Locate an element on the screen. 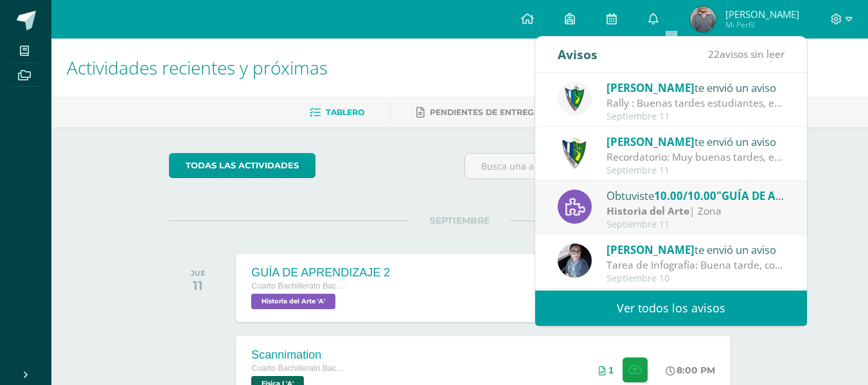  span: SEPTIEMBRE is located at coordinates (459, 220).